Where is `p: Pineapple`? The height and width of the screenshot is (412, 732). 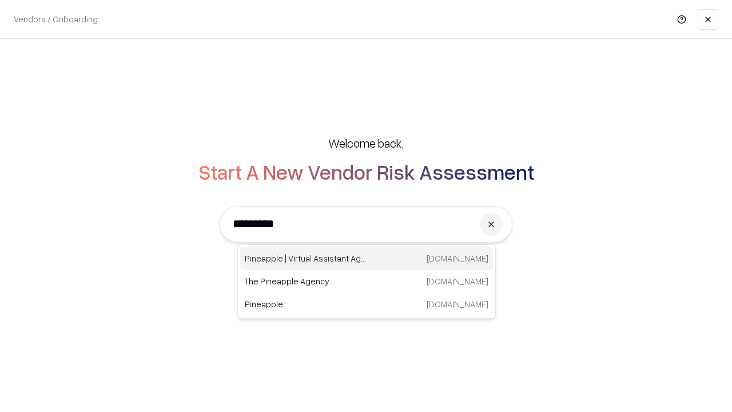
p: Pineapple is located at coordinates (305, 304).